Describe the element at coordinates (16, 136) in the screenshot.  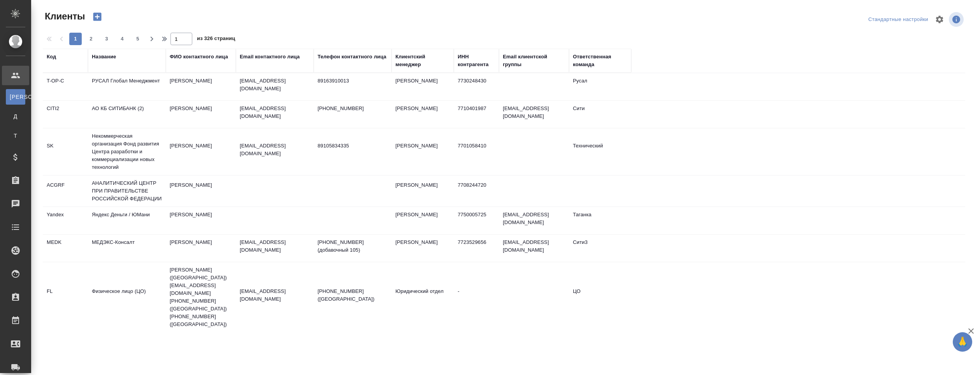
I see `span: Т` at that location.